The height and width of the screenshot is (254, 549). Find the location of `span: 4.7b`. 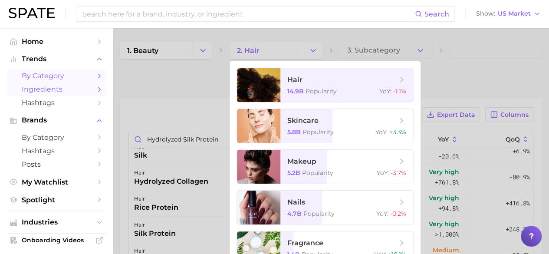

span: 4.7b is located at coordinates (294, 213).